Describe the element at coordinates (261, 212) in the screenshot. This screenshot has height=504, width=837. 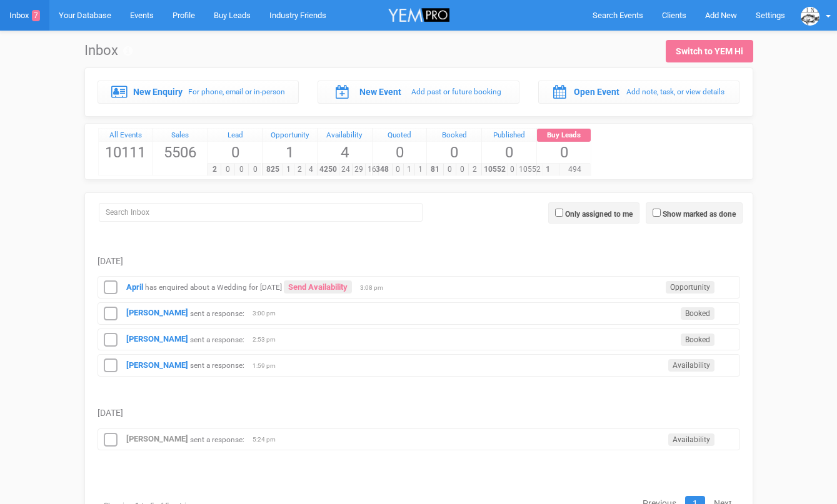
I see `input: Search Inbox` at that location.